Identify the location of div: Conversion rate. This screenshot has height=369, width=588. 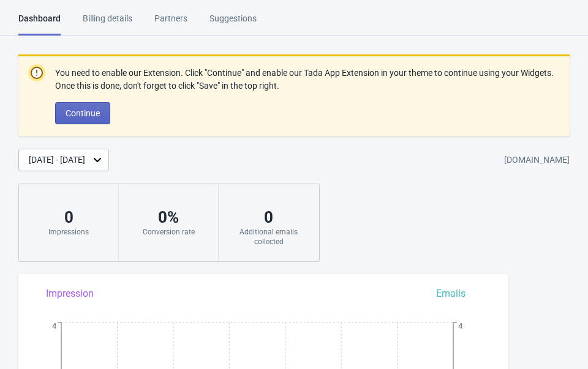
(169, 232).